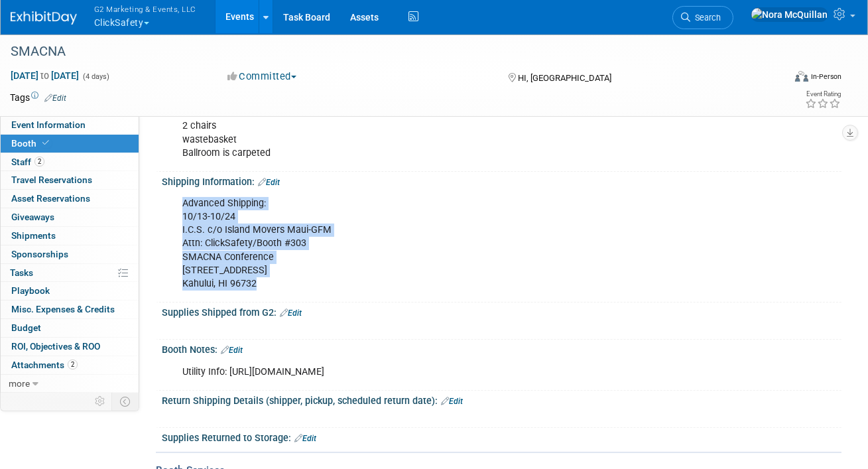 This screenshot has width=868, height=469. I want to click on div: 2 comped badges 6' table 2 chairs wastebasket Ballroom is carpeted, so click(441, 120).